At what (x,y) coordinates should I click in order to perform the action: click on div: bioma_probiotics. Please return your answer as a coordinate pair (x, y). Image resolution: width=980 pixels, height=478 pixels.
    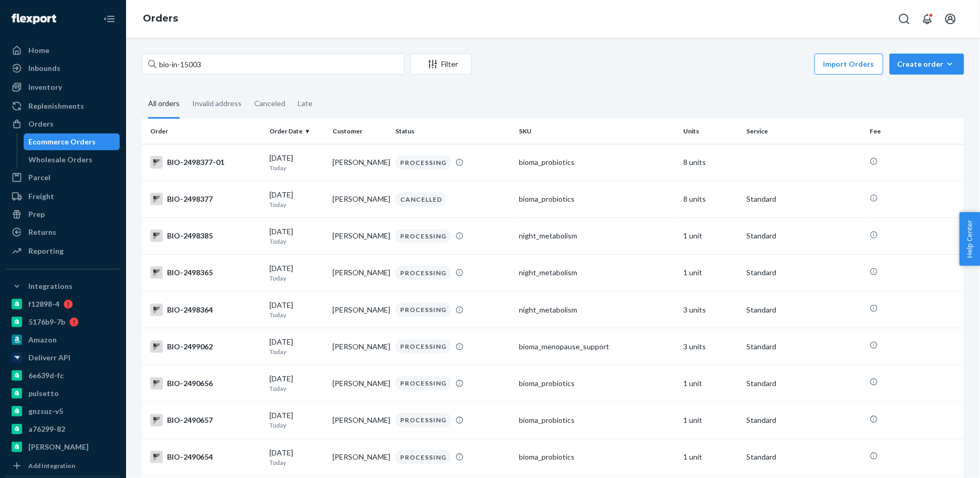
    Looking at the image, I should click on (596, 384).